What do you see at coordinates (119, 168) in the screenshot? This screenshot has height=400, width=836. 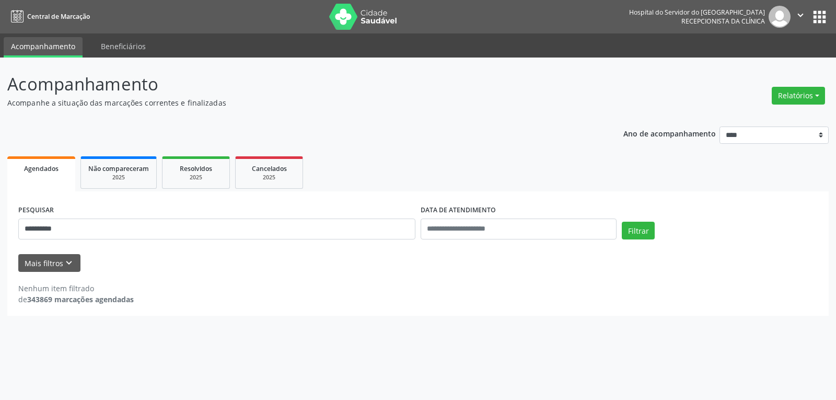 I see `span: Não compareceram` at bounding box center [119, 168].